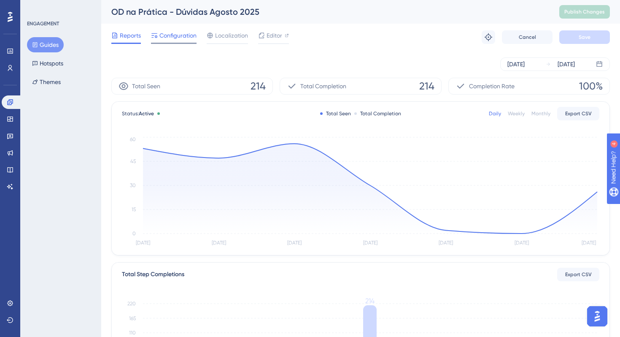  What do you see at coordinates (527, 37) in the screenshot?
I see `span: Cancel` at bounding box center [527, 37].